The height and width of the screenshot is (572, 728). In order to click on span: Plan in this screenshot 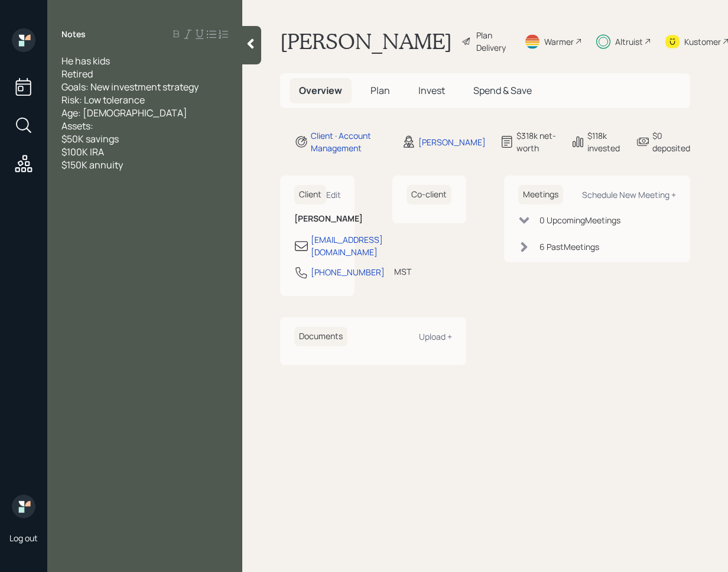, I will do `click(380, 90)`.